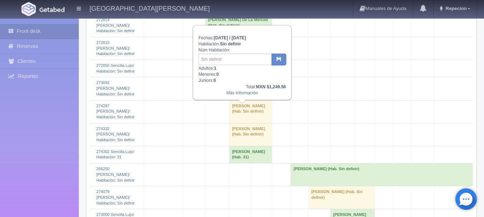  Describe the element at coordinates (271, 87) in the screenshot. I see `b: MXN $1,249.56` at that location.